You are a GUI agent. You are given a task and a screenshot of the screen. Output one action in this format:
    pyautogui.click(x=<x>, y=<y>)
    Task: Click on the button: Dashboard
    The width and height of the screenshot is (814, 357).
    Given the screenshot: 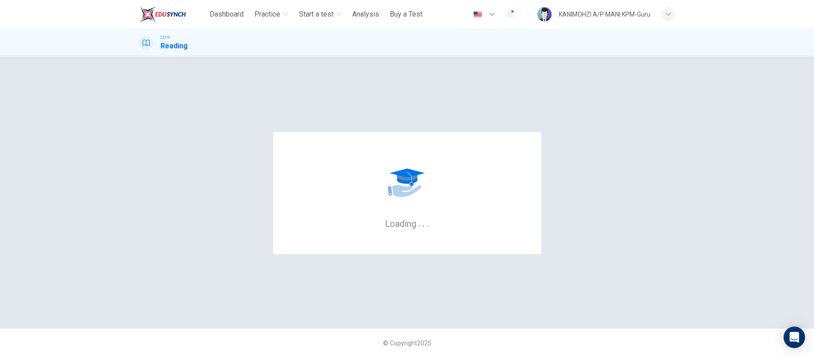 What is the action you would take?
    pyautogui.click(x=227, y=14)
    